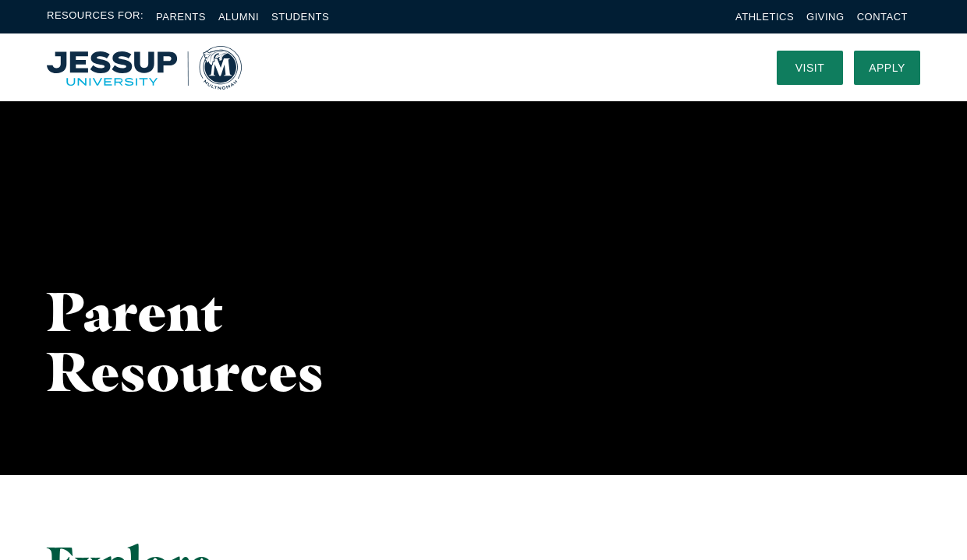  Describe the element at coordinates (145, 68) in the screenshot. I see `img: Multnomah University Logo` at that location.